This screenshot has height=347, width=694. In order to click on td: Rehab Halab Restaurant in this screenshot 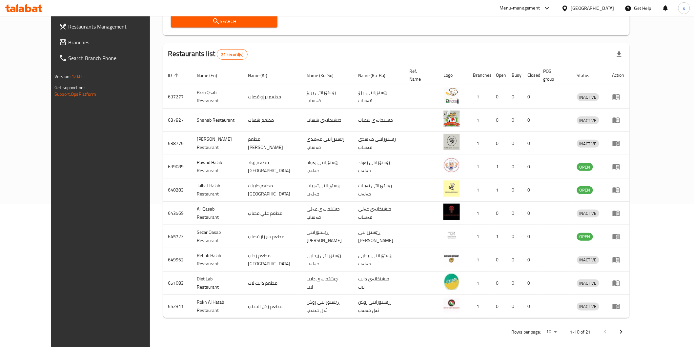, I will do `click(218, 260)`.